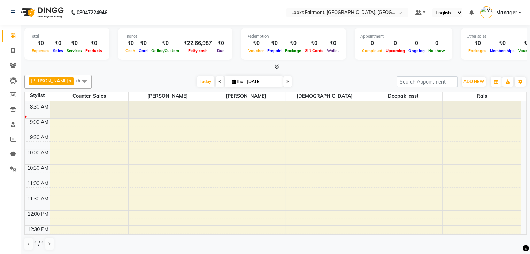  What do you see at coordinates (38, 168) in the screenshot?
I see `div: 10:30 AM` at bounding box center [38, 168].